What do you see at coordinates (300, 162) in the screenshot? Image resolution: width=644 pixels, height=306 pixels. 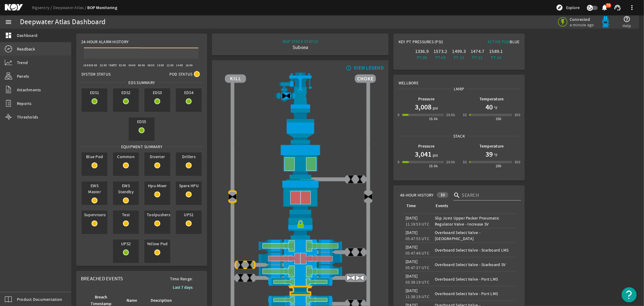 I see `img: UpperAnnularOpen.png` at bounding box center [300, 162].